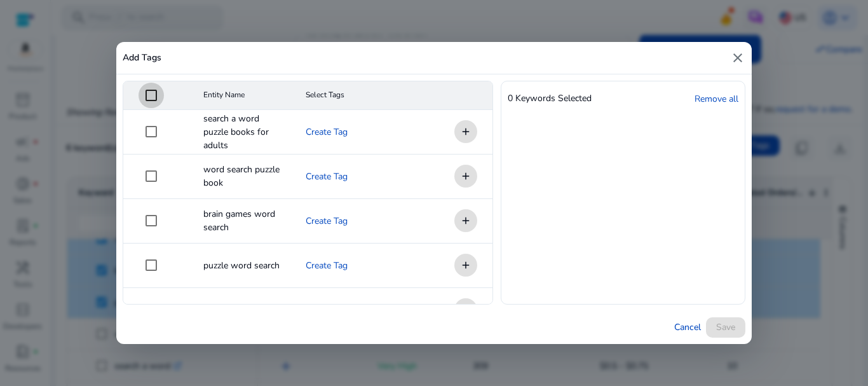 The image size is (868, 386). What do you see at coordinates (362, 96) in the screenshot?
I see `mat-header-cell: Select Tags` at bounding box center [362, 96].